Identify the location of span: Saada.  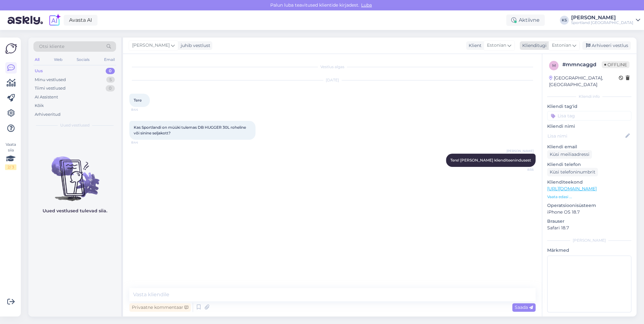
(524, 307).